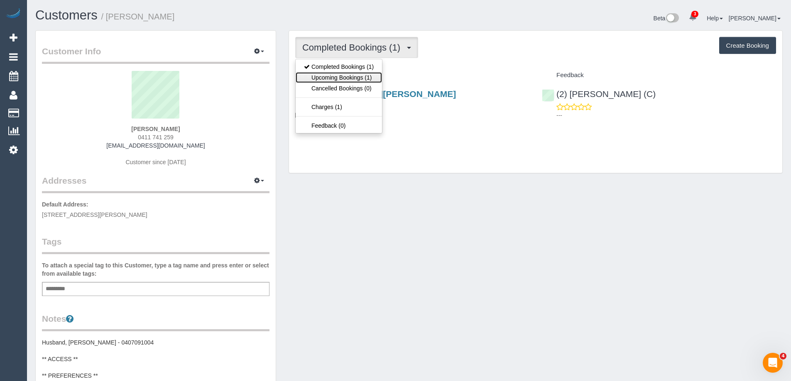 Image resolution: width=791 pixels, height=381 pixels. Describe the element at coordinates (339, 88) in the screenshot. I see `a: Cancelled Bookings (0)` at that location.